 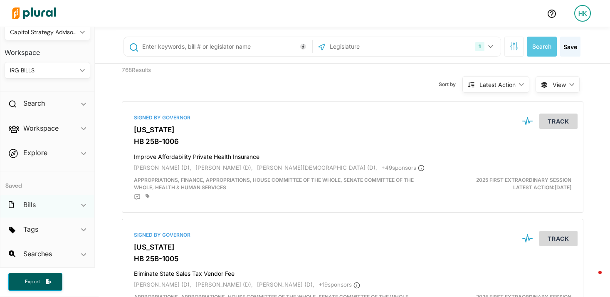 I want to click on h2: Search, so click(x=34, y=103).